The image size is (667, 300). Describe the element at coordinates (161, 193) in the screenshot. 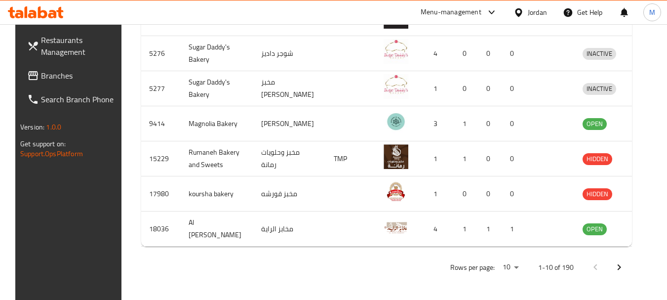

I see `td: 17980` at that location.